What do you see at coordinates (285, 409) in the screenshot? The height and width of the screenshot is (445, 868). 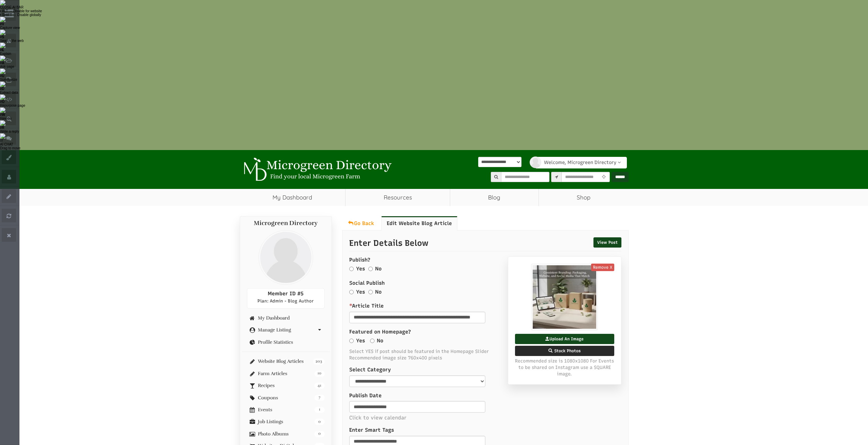 I see `a: 1 Events` at bounding box center [285, 409].